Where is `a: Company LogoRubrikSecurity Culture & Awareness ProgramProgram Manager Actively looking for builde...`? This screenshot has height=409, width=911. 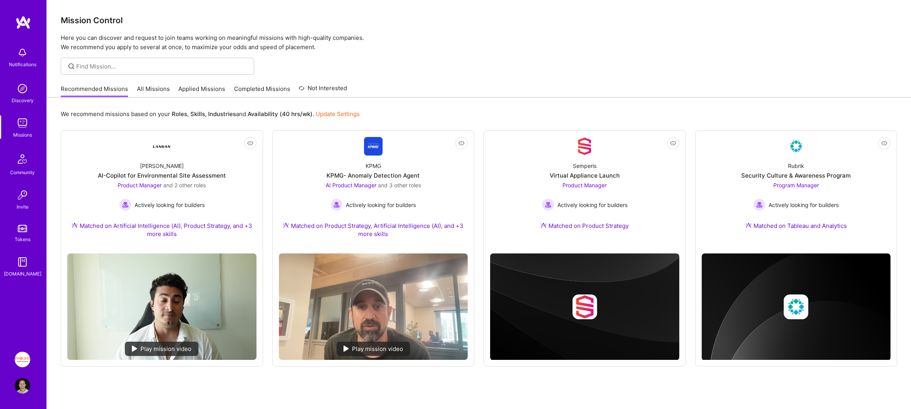 a: Company LogoRubrikSecurity Culture & Awareness ProgramProgram Manager Actively looking for builde... is located at coordinates (796, 191).